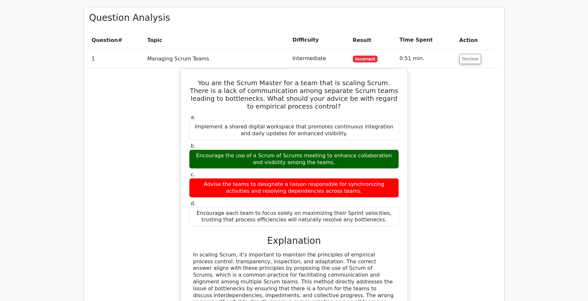  Describe the element at coordinates (294, 188) in the screenshot. I see `div: Advise the teams to designate a liaison responsible for synchronizing activities and resolving de...` at that location.